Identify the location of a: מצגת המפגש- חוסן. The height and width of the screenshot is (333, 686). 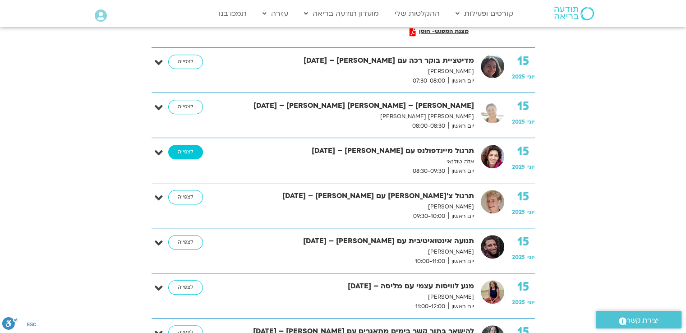
(439, 32).